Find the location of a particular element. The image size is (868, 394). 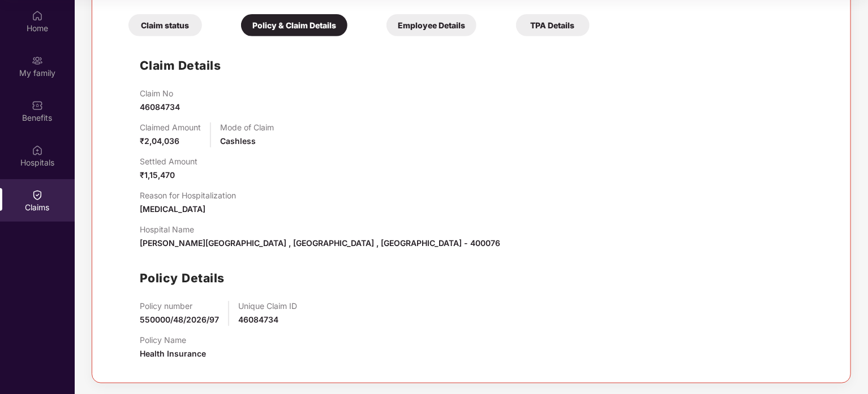

p: Hospital Name is located at coordinates (320, 229).